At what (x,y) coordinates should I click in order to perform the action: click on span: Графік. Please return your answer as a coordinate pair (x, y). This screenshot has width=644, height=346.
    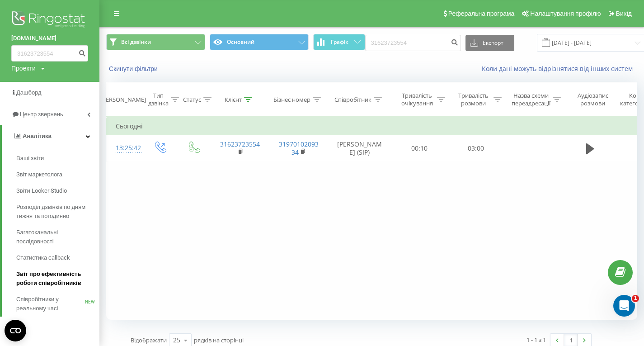
    Looking at the image, I should click on (339, 42).